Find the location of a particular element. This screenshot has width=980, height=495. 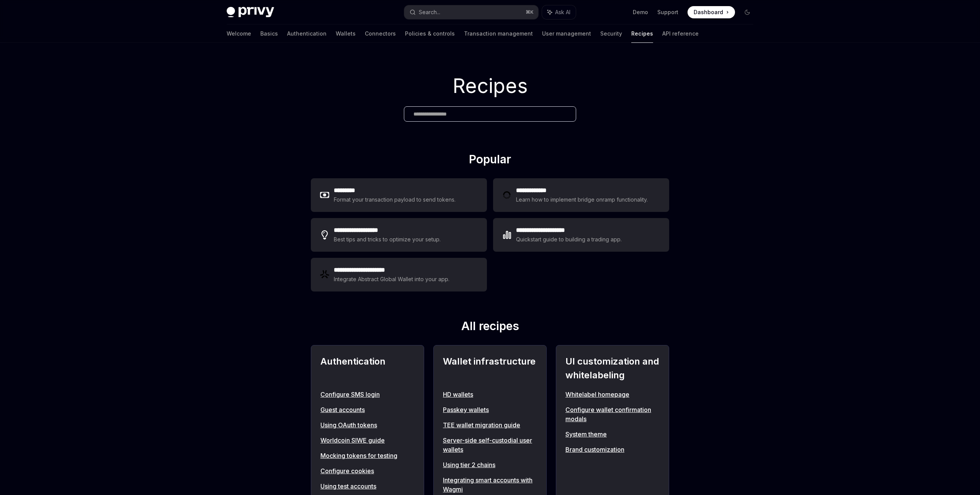

a: Wallets is located at coordinates (346, 33).